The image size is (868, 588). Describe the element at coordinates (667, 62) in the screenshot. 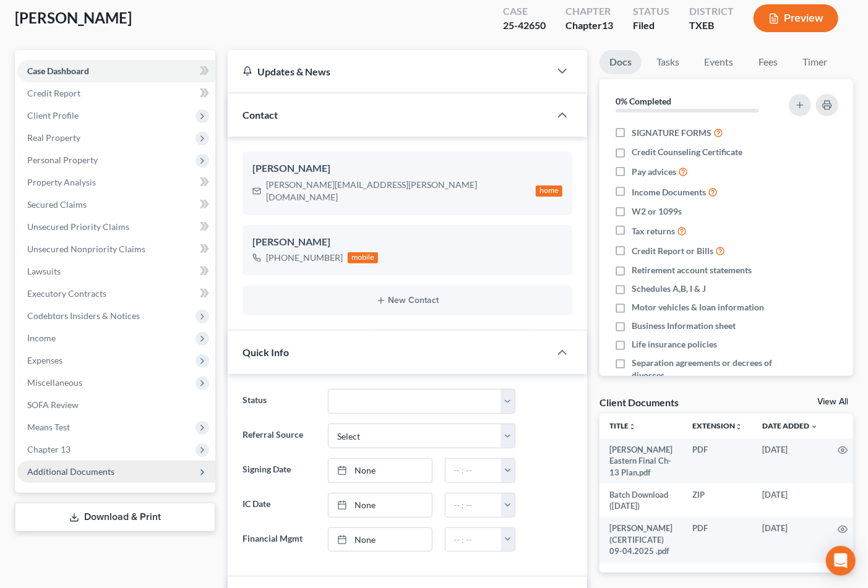

I see `a: Tasks` at that location.